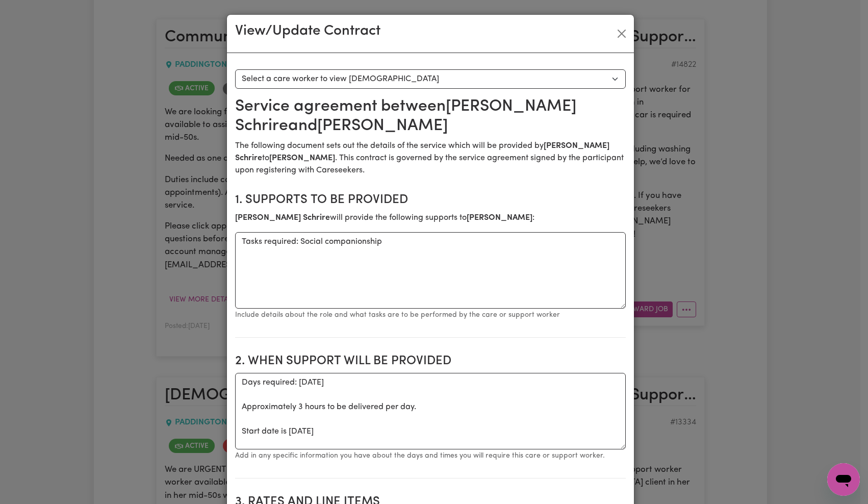 This screenshot has width=868, height=504. Describe the element at coordinates (430, 200) in the screenshot. I see `h2: 1. Supports to be provided` at that location.